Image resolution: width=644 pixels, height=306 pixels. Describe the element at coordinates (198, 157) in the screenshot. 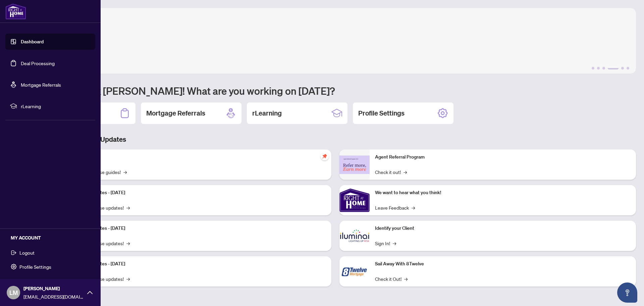

I see `p: Self-Help` at that location.